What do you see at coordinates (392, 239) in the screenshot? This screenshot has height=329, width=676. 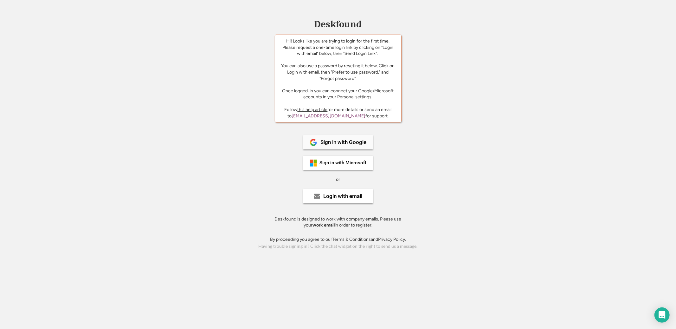 I see `a: Privacy Policy.` at bounding box center [392, 239].